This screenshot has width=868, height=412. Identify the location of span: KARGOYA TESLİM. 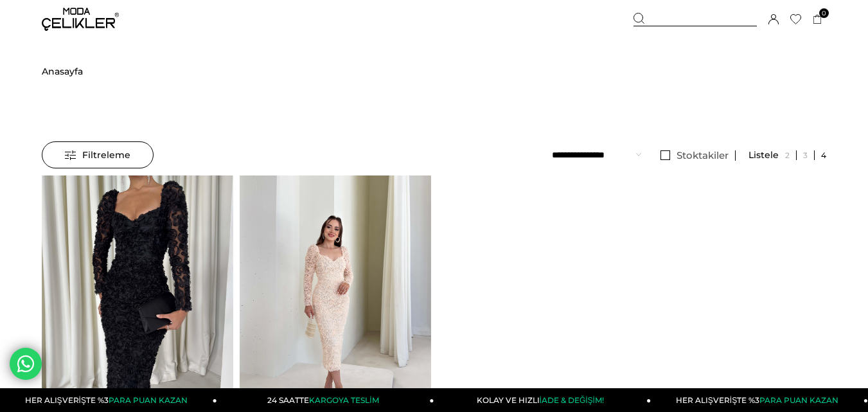
(344, 399).